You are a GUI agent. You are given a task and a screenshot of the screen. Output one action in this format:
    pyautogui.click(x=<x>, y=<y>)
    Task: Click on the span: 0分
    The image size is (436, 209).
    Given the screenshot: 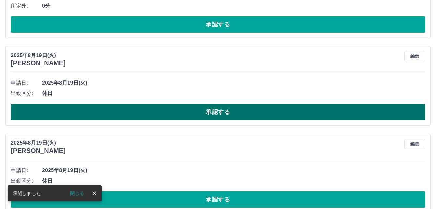 What is the action you would take?
    pyautogui.click(x=234, y=6)
    